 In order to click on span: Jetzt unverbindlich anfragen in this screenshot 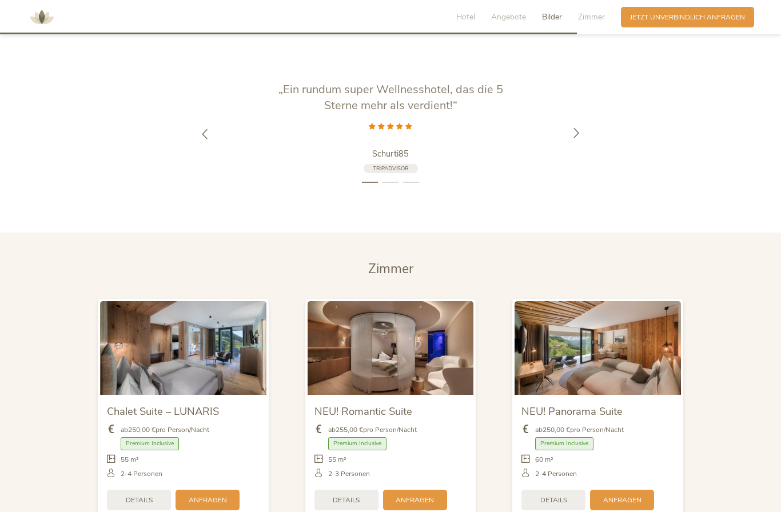, I will do `click(688, 17)`.